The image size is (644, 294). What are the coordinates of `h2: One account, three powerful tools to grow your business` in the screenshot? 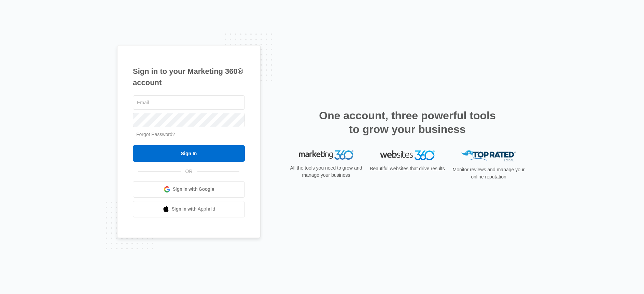 It's located at (407, 122).